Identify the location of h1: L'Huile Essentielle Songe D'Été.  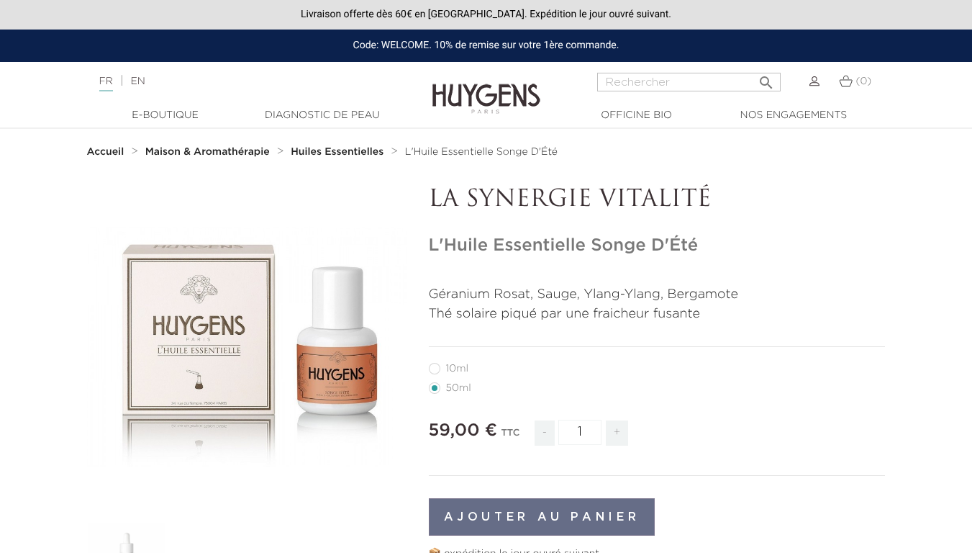
(657, 245).